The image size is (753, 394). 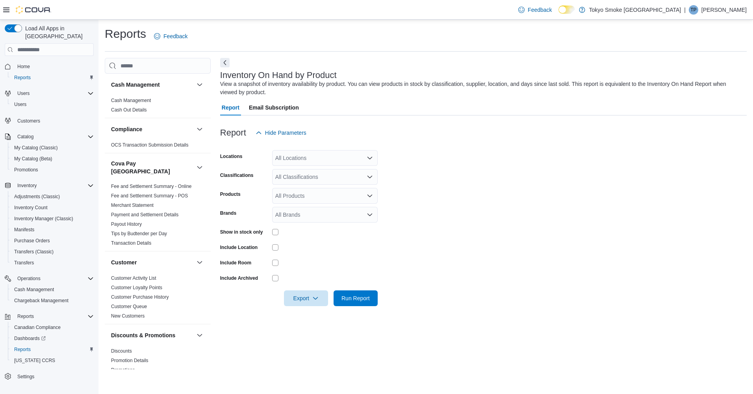 I want to click on a: My Catalog (Classic), so click(x=36, y=148).